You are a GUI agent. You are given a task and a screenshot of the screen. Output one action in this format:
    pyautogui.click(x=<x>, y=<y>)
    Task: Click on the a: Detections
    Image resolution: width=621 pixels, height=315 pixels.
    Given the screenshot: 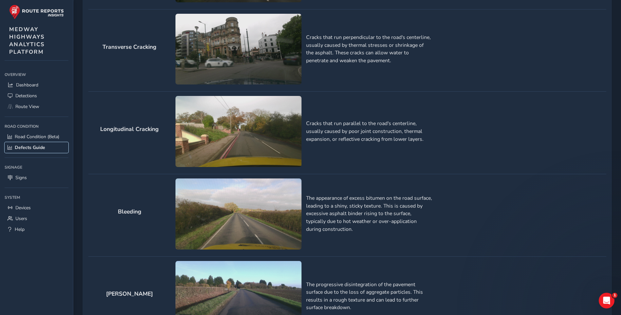 What is the action you would take?
    pyautogui.click(x=36, y=96)
    